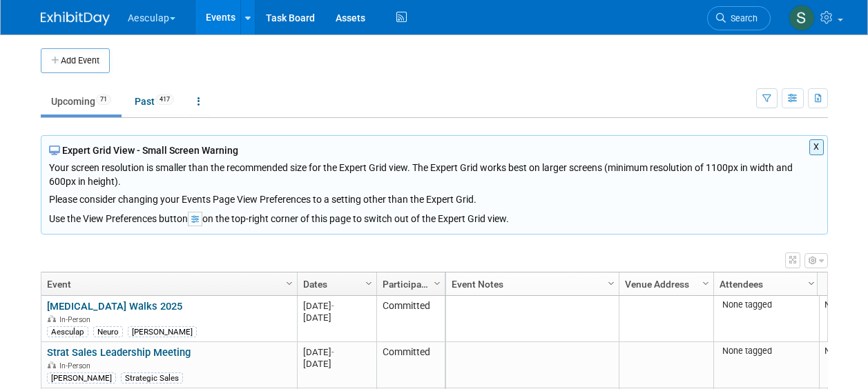 Image resolution: width=868 pixels, height=389 pixels. What do you see at coordinates (154, 101) in the screenshot?
I see `a: Past417` at bounding box center [154, 101].